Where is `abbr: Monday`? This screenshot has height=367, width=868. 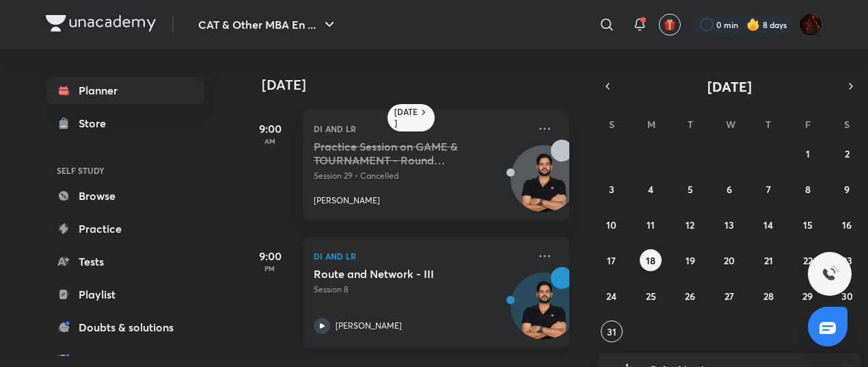 abbr: Monday is located at coordinates (652, 124).